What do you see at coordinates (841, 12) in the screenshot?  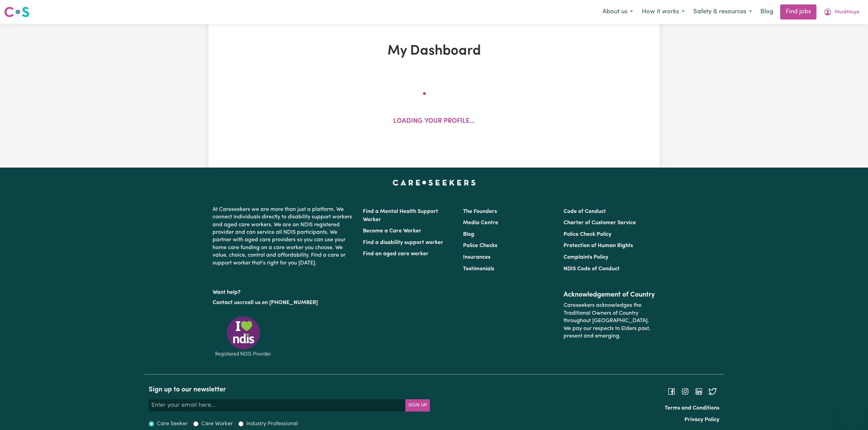 I see `button: My Account` at bounding box center [841, 12].